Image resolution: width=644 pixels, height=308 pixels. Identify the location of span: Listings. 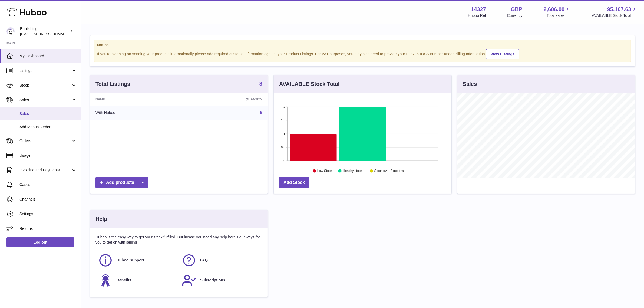
(45, 71).